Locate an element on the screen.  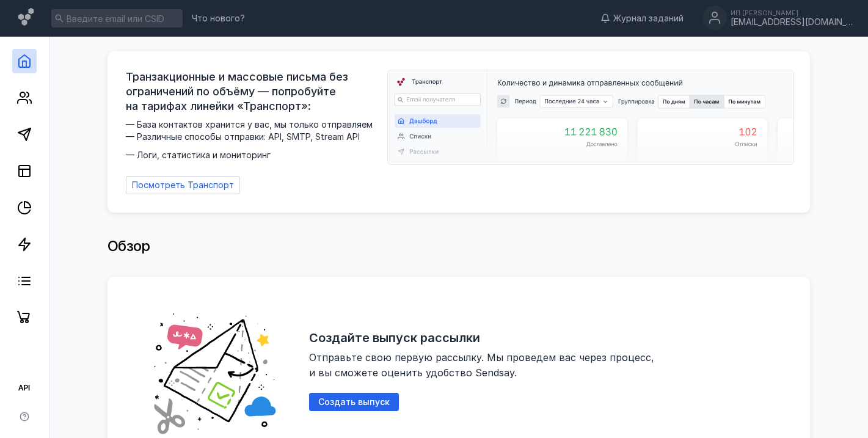
span: — База контактов хранится у вас, мы только отправляем — Различные способы отправки: API, SMTP, St... is located at coordinates (253, 139).